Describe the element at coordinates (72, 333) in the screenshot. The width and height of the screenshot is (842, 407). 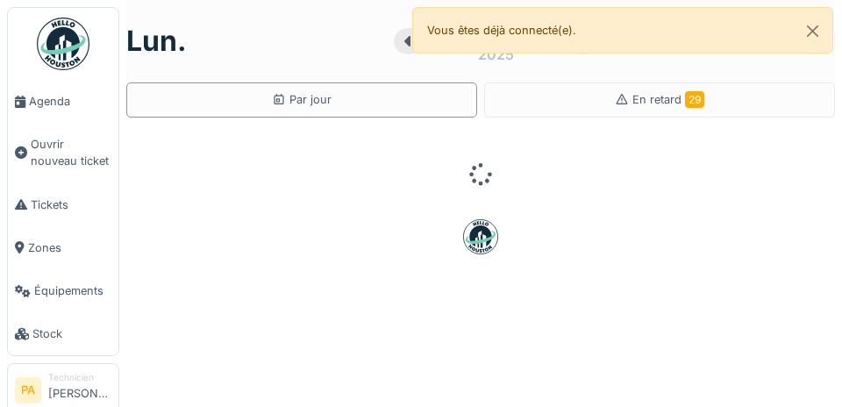
I see `span: Stock` at that location.